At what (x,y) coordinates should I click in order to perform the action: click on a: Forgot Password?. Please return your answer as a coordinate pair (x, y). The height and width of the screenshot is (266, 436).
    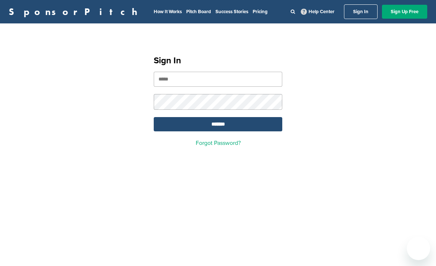
    Looking at the image, I should click on (218, 143).